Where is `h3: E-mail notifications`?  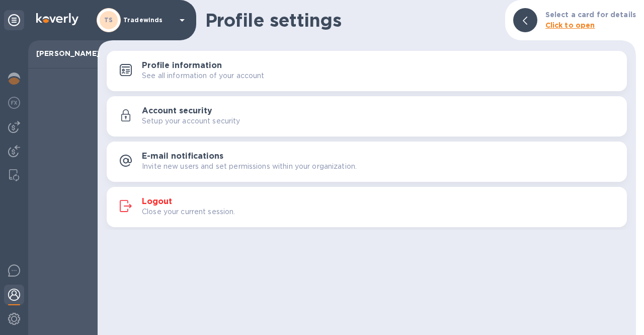
h3: E-mail notifications is located at coordinates (182, 156).